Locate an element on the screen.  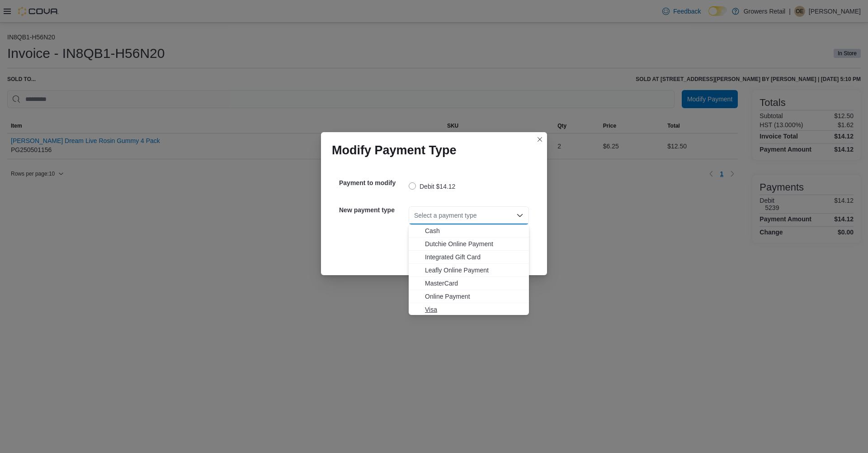
label: Debit $14.12 is located at coordinates (432, 186).